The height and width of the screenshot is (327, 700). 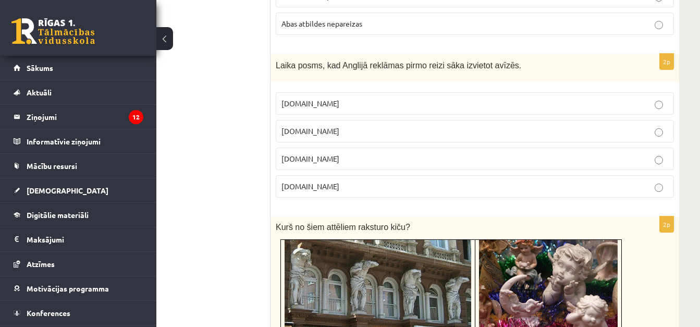 I want to click on input: Abas atbildes nepareizas, so click(x=658, y=25).